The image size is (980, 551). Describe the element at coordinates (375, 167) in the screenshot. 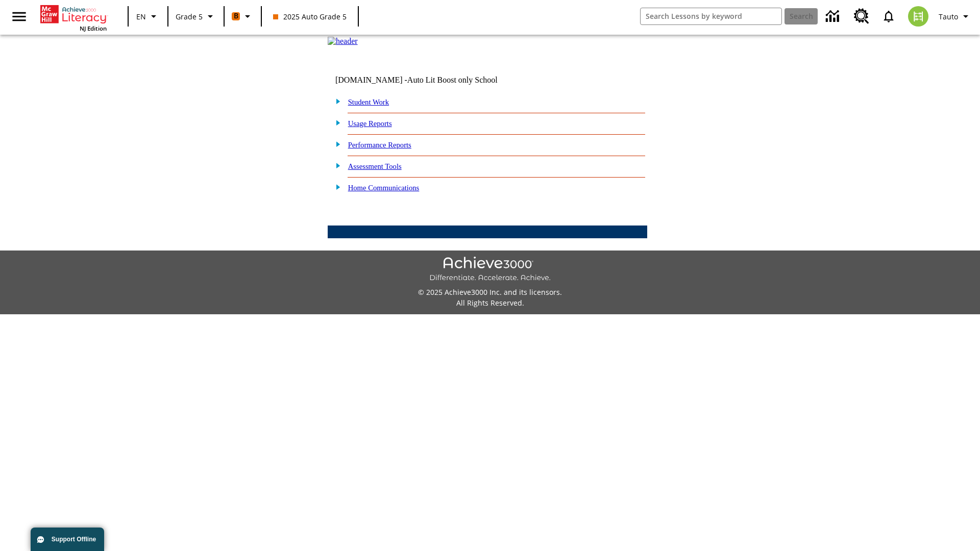

I see `a: Assessment Tools` at that location.